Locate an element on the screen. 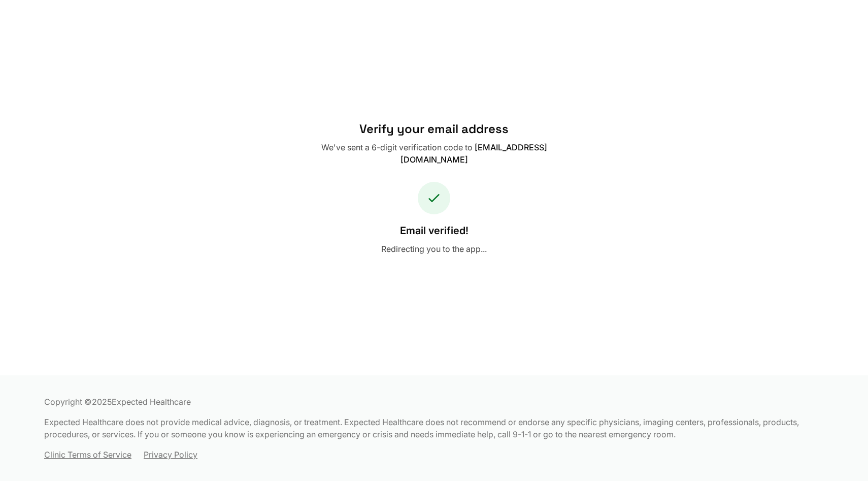 This screenshot has width=868, height=481. a: Privacy Policy is located at coordinates (170, 455).